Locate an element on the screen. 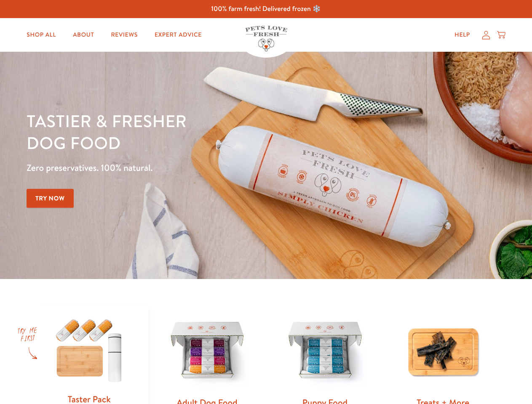 The width and height of the screenshot is (532, 404). h1: Tastier & fresher dog food is located at coordinates (186, 132).